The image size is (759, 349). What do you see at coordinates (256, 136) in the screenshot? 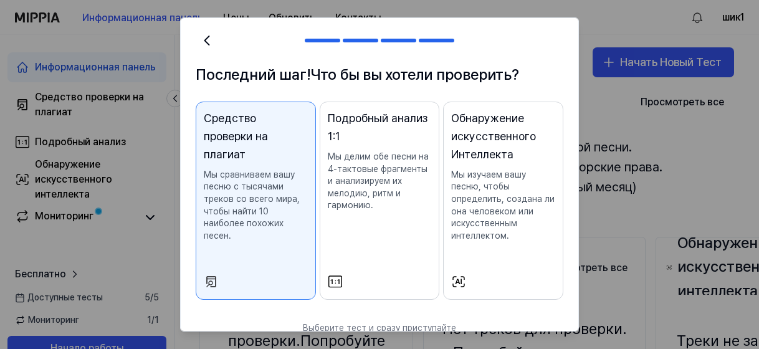
I see `ya-tr-span: Средство проверки на плагиат` at bounding box center [256, 136].